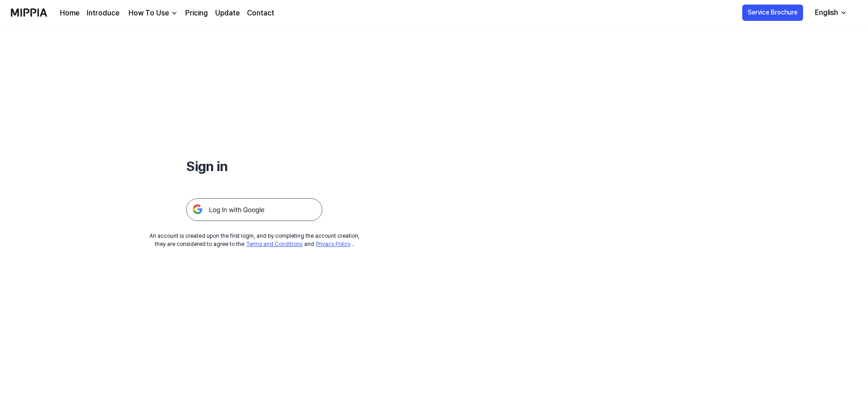 This screenshot has height=417, width=868. I want to click on a: Update, so click(227, 13).